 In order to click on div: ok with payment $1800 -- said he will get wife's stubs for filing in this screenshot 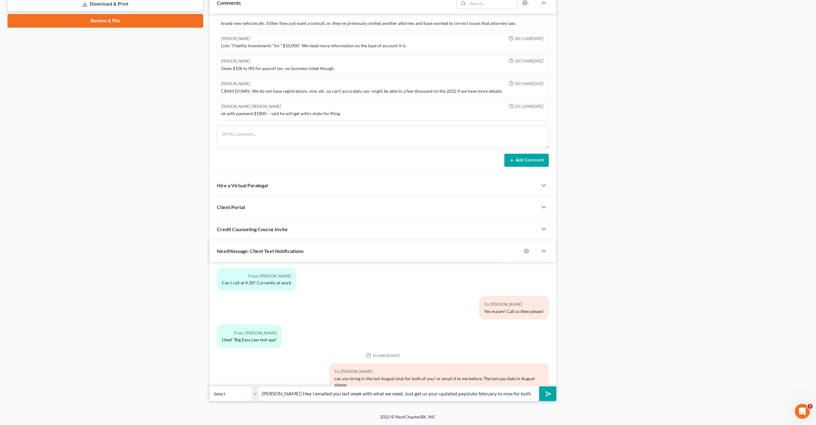, I will do `click(383, 113)`.